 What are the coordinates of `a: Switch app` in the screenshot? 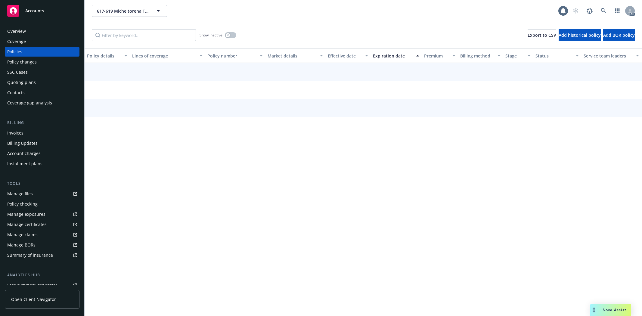 It's located at (617, 11).